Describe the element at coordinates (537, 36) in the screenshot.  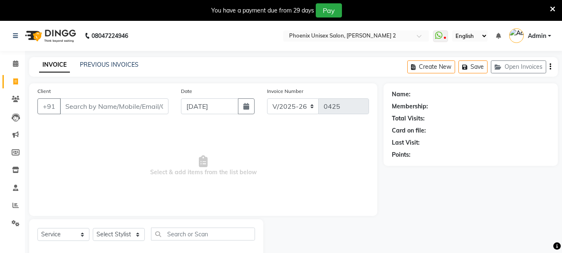
I see `span: Admin` at that location.